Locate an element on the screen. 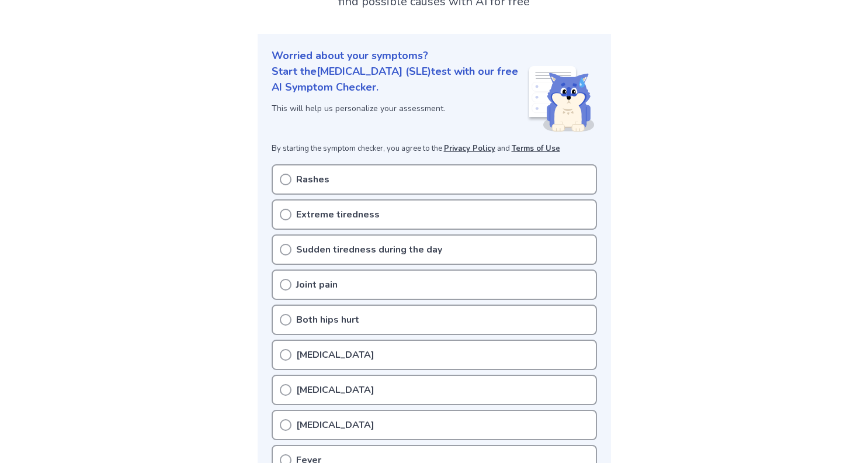 The height and width of the screenshot is (463, 868). p: Sudden tiredness during the day is located at coordinates (369, 250).